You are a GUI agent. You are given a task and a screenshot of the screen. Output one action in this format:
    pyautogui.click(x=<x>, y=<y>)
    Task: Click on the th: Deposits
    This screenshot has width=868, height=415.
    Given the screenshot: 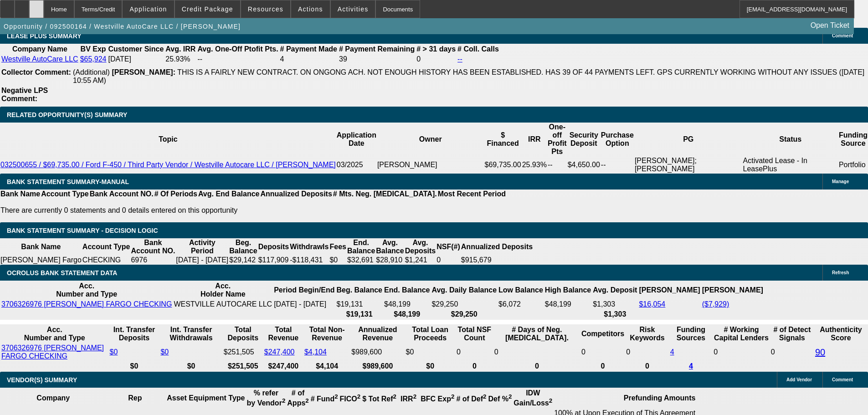 What is the action you would take?
    pyautogui.click(x=274, y=247)
    